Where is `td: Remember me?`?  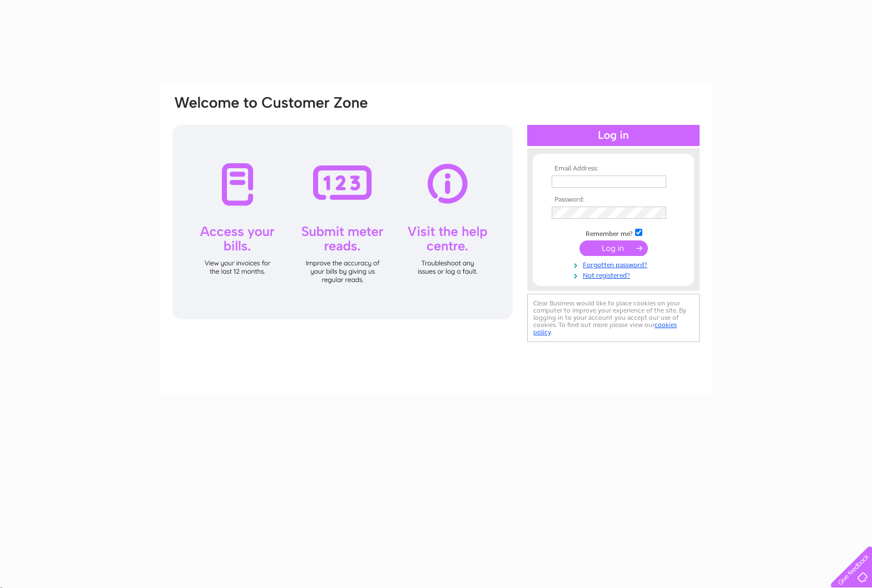
td: Remember me? is located at coordinates (613, 232).